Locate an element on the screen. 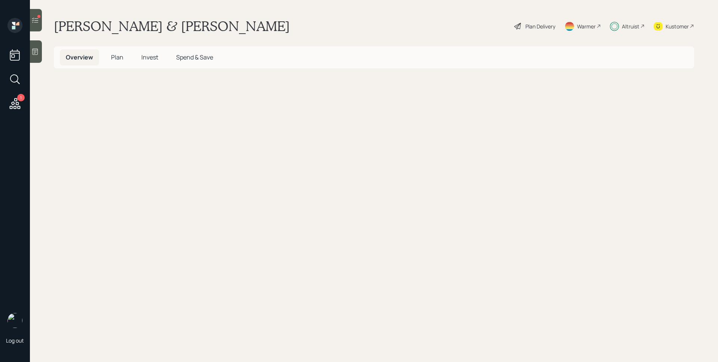  img: james-distasi-headshot.png is located at coordinates (15, 320).